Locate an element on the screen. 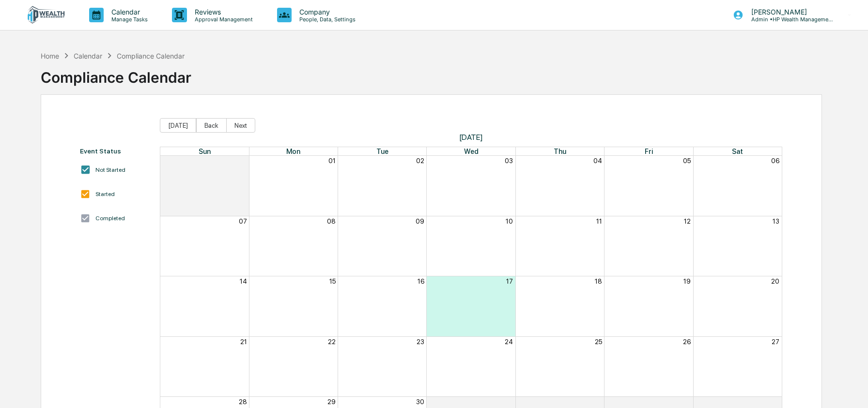 This screenshot has height=408, width=868. button: 24 is located at coordinates (508, 342).